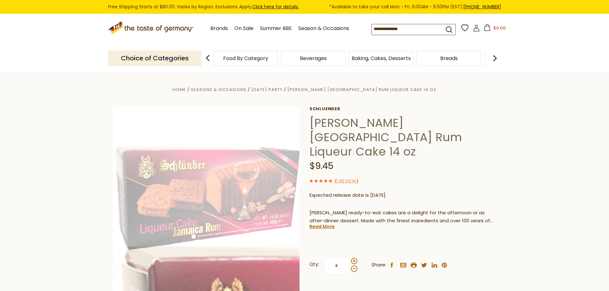 The width and height of the screenshot is (609, 291). Describe the element at coordinates (155, 58) in the screenshot. I see `p: Choice of Categories` at that location.